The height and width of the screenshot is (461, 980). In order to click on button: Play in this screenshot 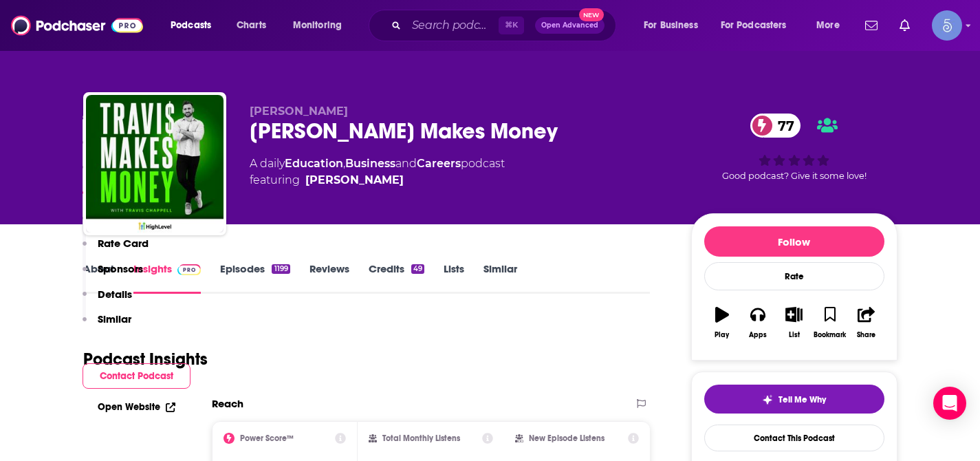, I will do `click(722, 323)`.